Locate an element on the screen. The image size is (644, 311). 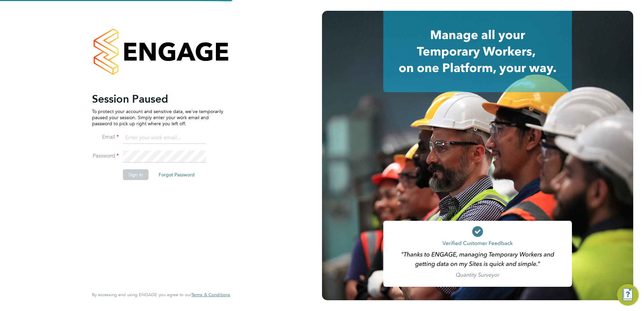
h2: Session Paused is located at coordinates (157, 99).